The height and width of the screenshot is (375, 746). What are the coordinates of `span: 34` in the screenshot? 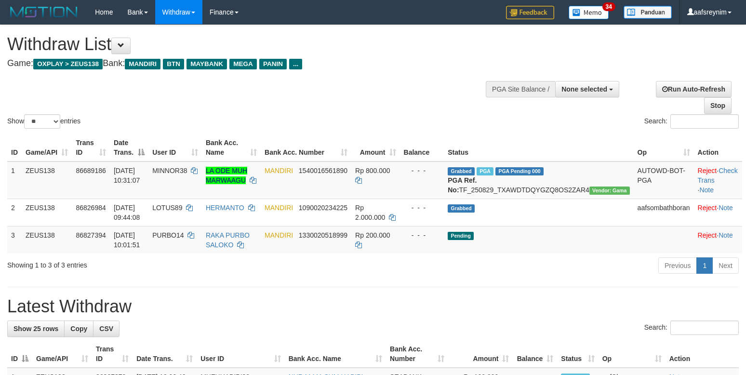 It's located at (608, 7).